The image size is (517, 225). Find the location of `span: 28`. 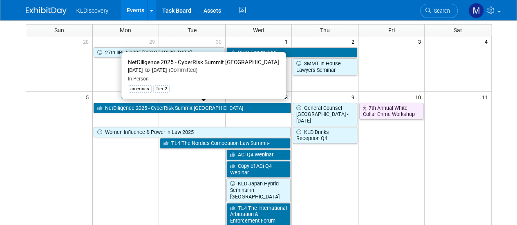

span: 28 is located at coordinates (87, 41).